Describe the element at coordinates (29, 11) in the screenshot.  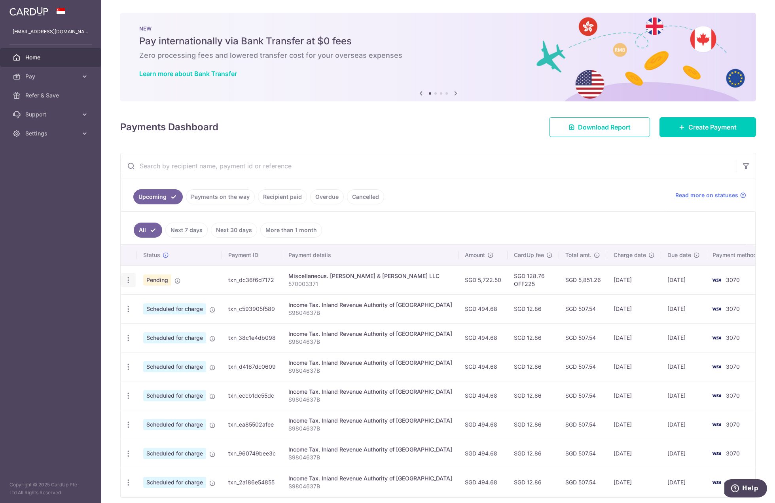
I see `img: CardUp` at that location.